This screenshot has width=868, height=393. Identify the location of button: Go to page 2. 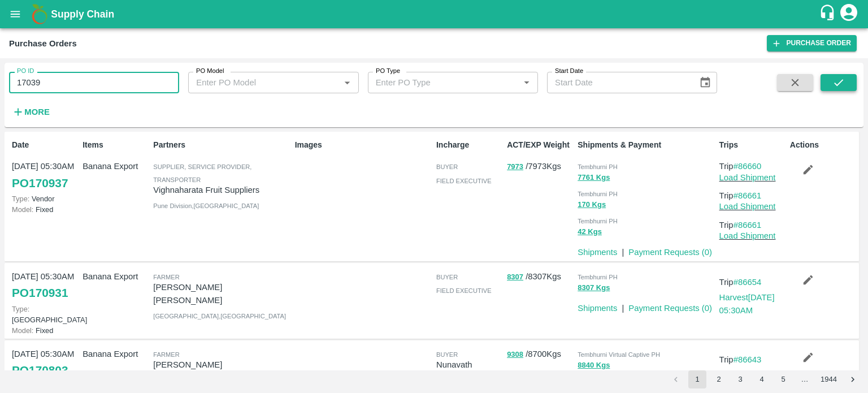
(719, 379).